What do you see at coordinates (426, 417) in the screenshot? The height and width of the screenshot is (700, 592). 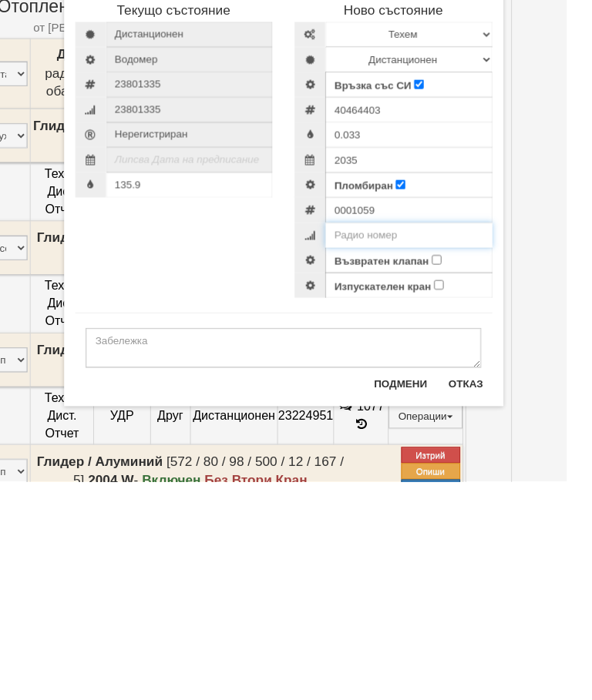 I see `input: Номер на Холендрова гайка` at bounding box center [426, 417].